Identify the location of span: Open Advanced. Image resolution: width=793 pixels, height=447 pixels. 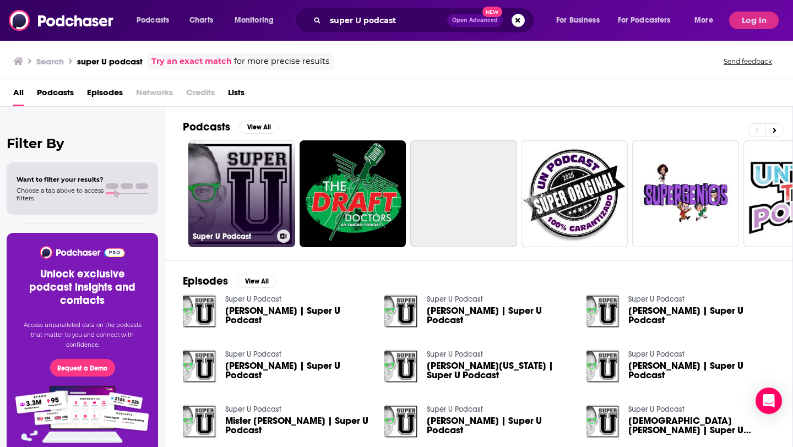
(475, 20).